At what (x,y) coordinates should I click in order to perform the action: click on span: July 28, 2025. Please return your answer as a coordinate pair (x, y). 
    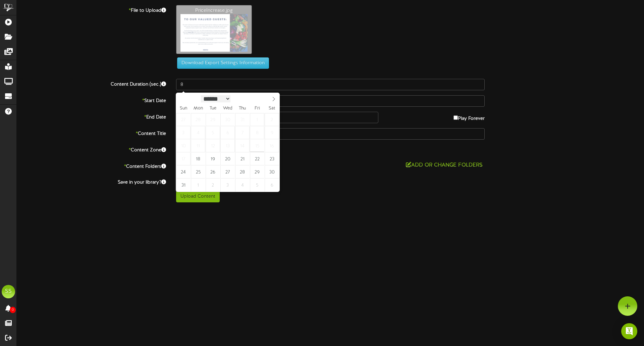
    Looking at the image, I should click on (198, 119).